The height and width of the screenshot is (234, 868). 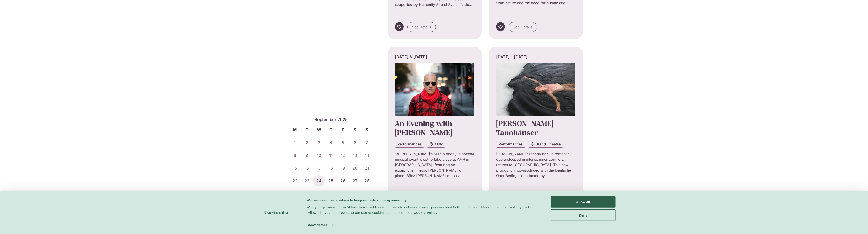 What do you see at coordinates (319, 130) in the screenshot?
I see `span: W` at bounding box center [319, 130].